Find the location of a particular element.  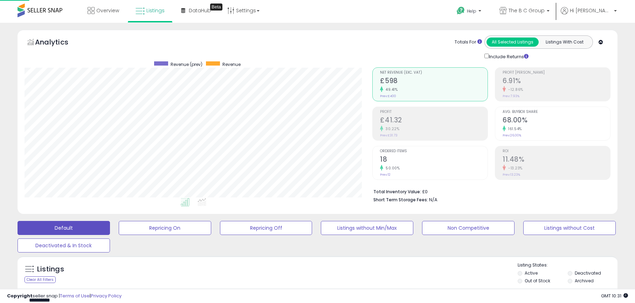

h5: Listings is located at coordinates (50, 269).